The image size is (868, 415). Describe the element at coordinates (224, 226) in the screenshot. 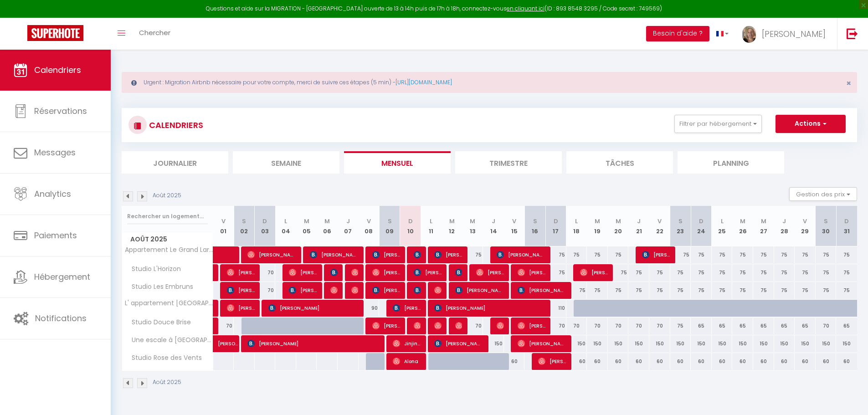

I see `th: 01` at that location.